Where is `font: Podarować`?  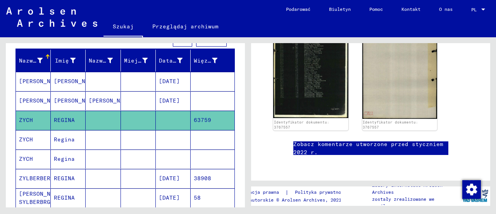 font: Podarować is located at coordinates (298, 9).